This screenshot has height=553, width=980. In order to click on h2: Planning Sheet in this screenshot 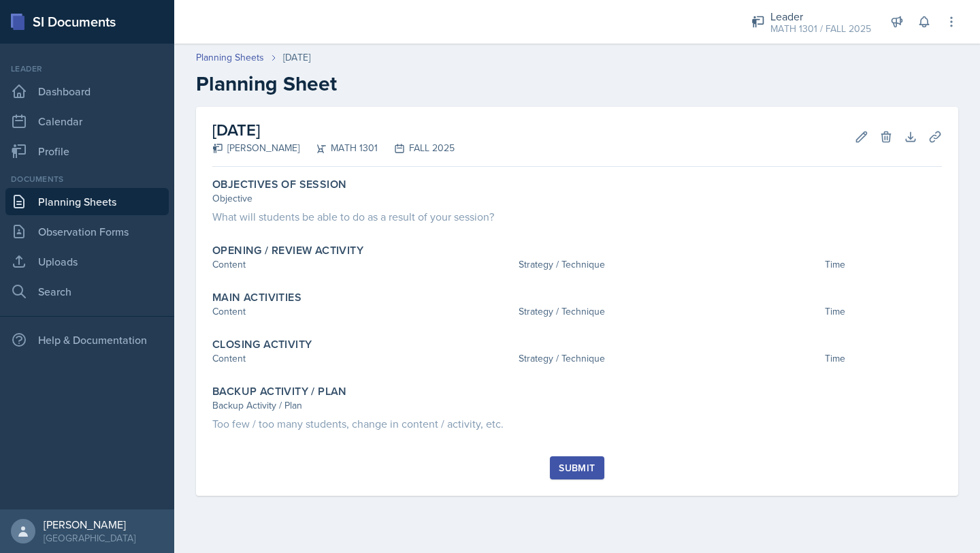, I will do `click(578, 84)`.